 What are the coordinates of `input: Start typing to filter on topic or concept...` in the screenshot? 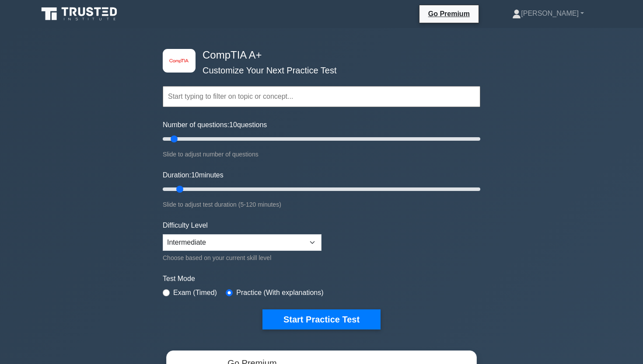 It's located at (322, 96).